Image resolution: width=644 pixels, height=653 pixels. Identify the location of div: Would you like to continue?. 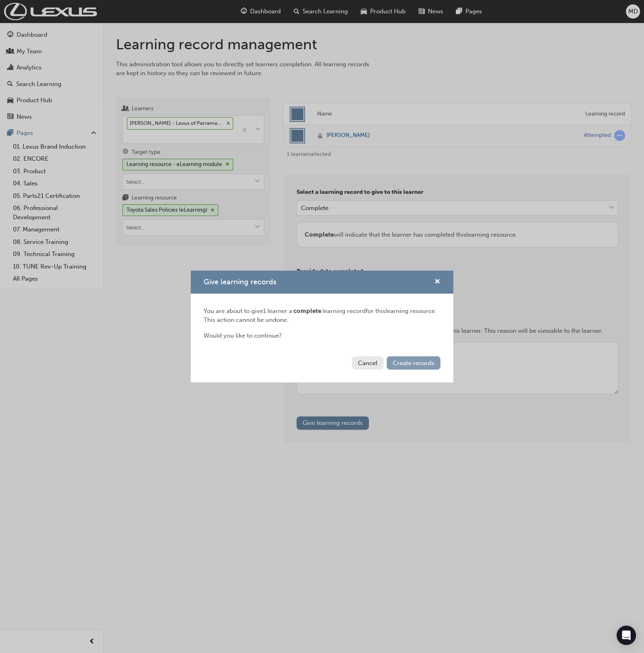
(322, 335).